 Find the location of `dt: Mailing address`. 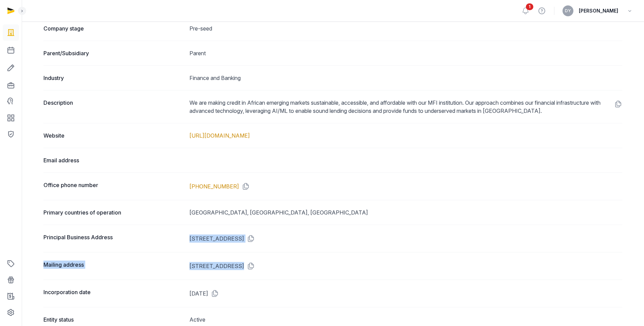

dt: Mailing address is located at coordinates (114, 266).